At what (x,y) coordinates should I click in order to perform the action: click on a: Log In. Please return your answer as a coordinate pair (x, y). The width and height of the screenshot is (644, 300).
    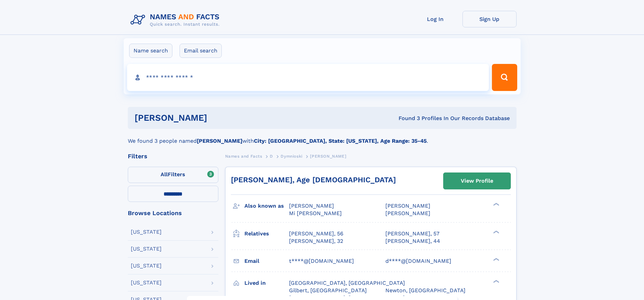
    Looking at the image, I should click on (435, 19).